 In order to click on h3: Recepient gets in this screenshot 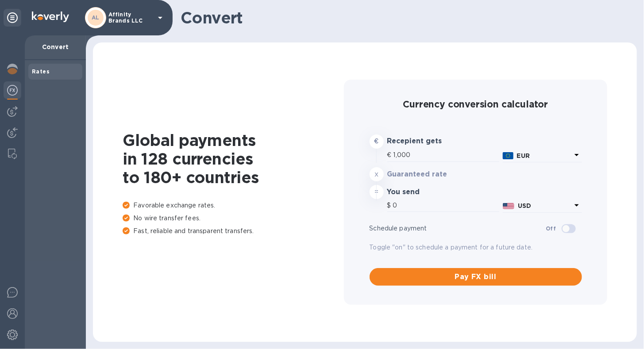, I will do `click(430, 141)`.